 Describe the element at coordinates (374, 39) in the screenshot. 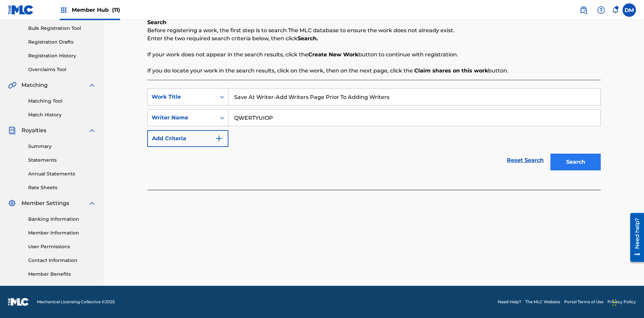

I see `p: Enter the two required search criteria below, then click` at that location.